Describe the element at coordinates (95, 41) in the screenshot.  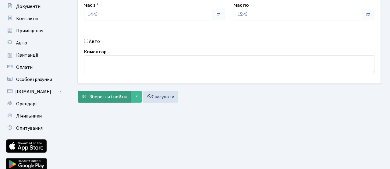
I see `label: Авто` at that location.